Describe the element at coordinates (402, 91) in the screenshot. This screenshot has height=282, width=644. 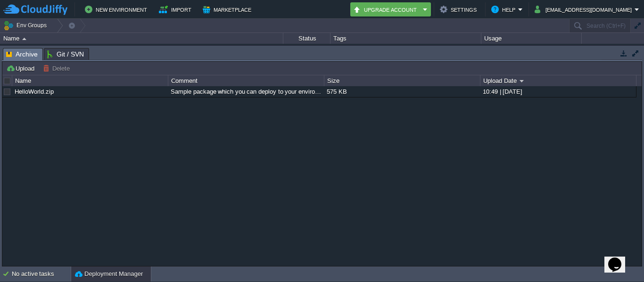
I see `div: 575 KB` at that location.